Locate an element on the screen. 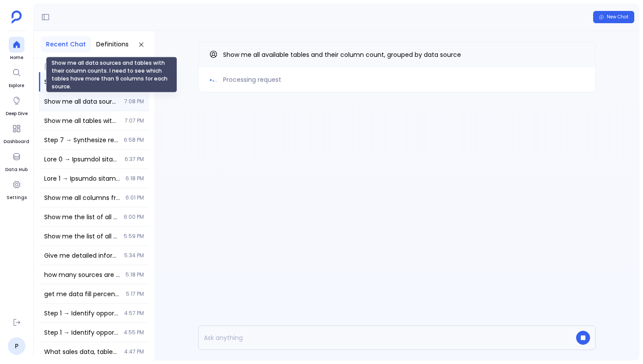  button: Definitions is located at coordinates (112, 44).